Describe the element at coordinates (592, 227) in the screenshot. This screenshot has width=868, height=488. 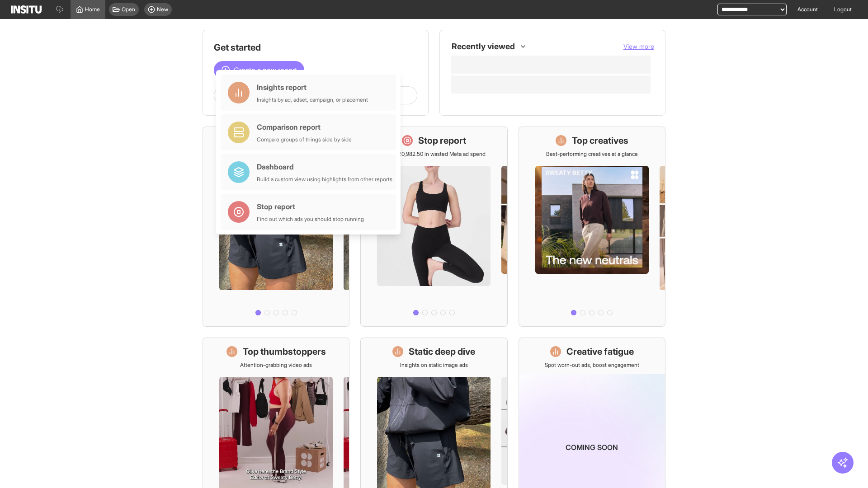
I see `a: Top creativesBest-performing creatives at a glance` at that location.